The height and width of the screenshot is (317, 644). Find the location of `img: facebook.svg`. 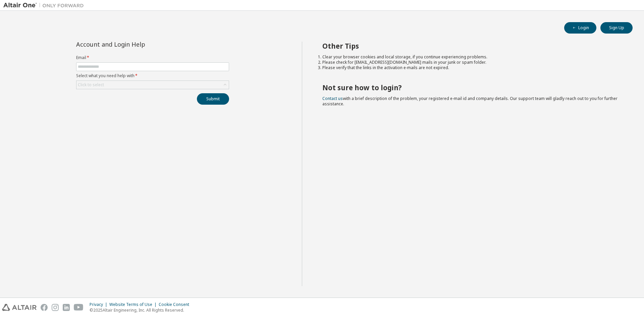

img: facebook.svg is located at coordinates (44, 307).